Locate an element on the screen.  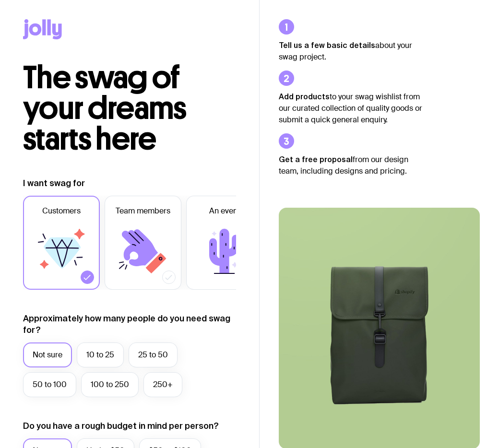
strong: Tell us a few basic details is located at coordinates (327, 45).